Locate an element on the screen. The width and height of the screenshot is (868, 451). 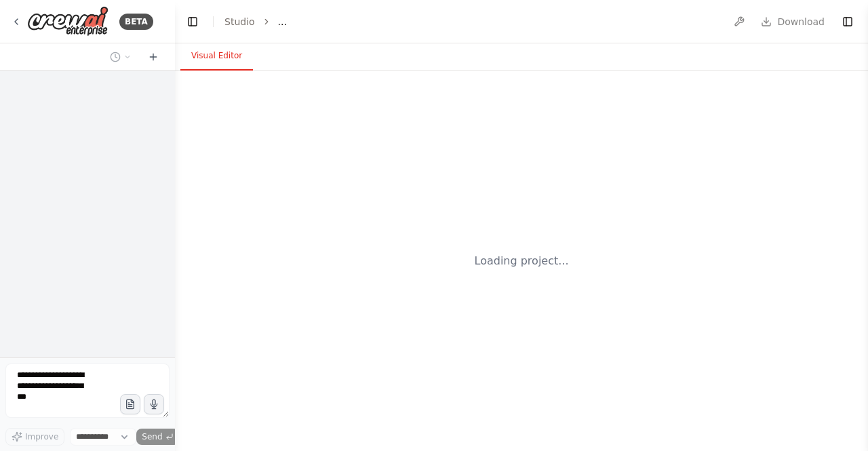
div: BETA is located at coordinates (136, 22).